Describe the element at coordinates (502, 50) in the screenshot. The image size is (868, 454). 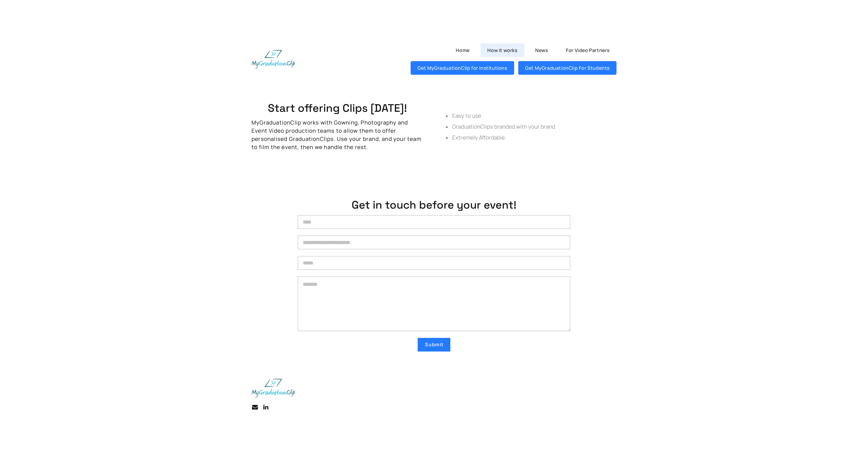
I see `a: How it works` at that location.